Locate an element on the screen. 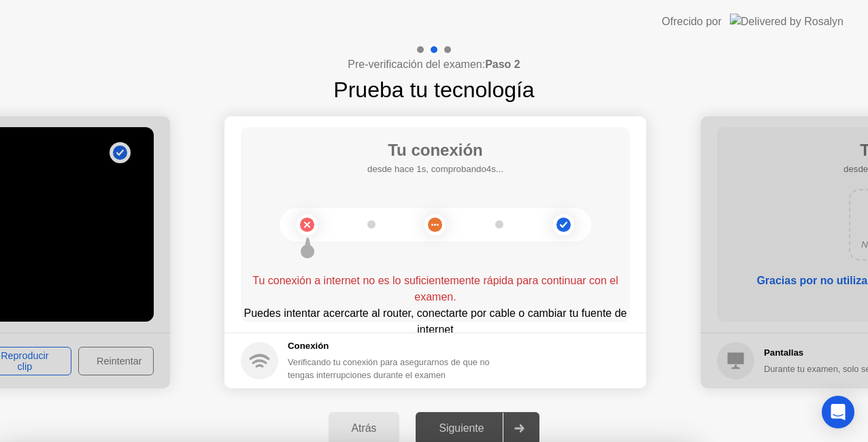 Image resolution: width=868 pixels, height=442 pixels. img: Delivered by Rosalyn is located at coordinates (786, 21).